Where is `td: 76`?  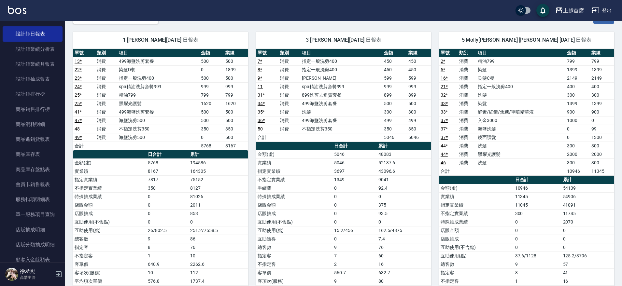
td: 76 is located at coordinates (404, 247).